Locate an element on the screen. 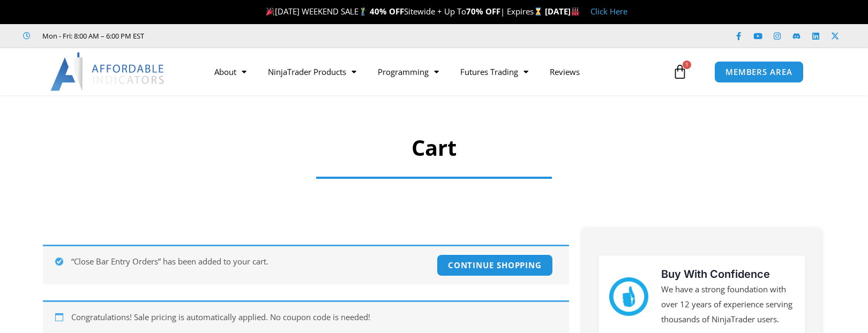  div: “Close Bar Entry Orders” has been added to your cart. is located at coordinates (306, 264).